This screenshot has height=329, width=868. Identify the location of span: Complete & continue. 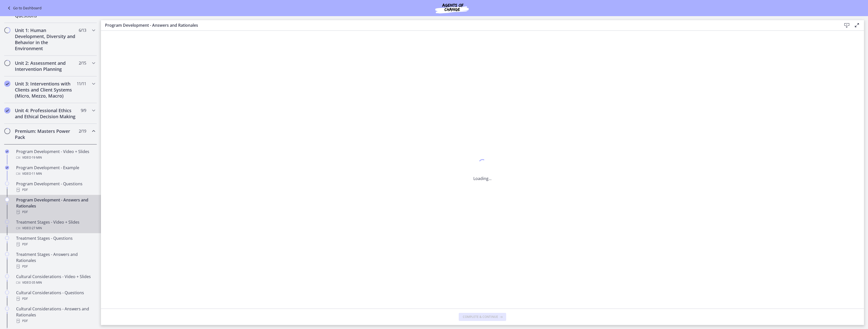
(480, 317).